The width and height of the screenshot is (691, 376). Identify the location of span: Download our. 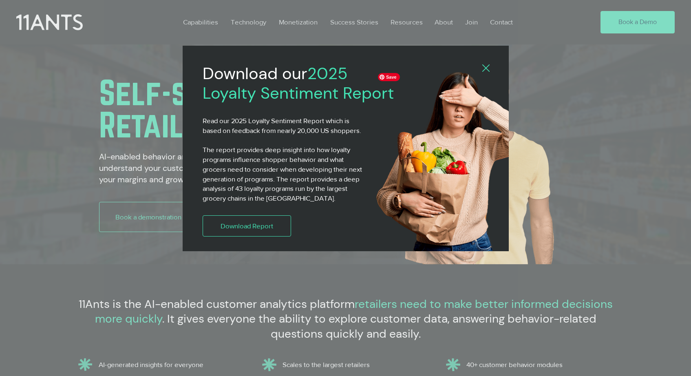
(255, 73).